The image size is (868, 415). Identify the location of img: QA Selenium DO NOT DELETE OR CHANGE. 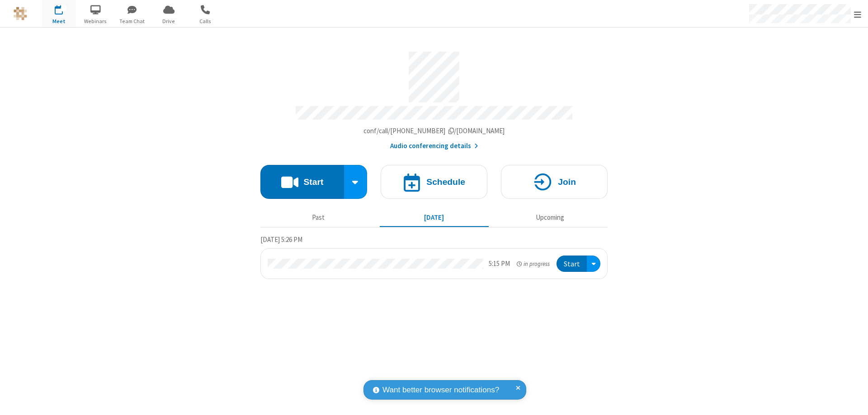
(20, 13).